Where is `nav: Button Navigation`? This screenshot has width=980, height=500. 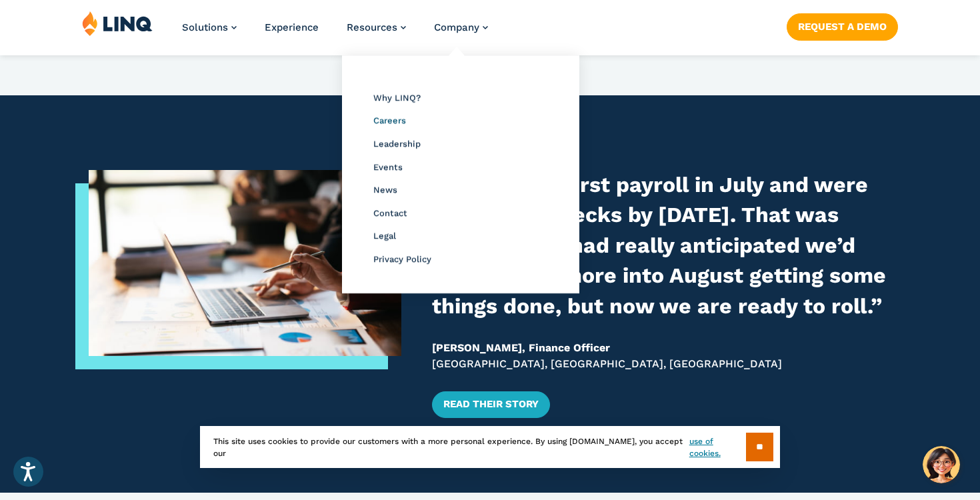 nav: Button Navigation is located at coordinates (842, 26).